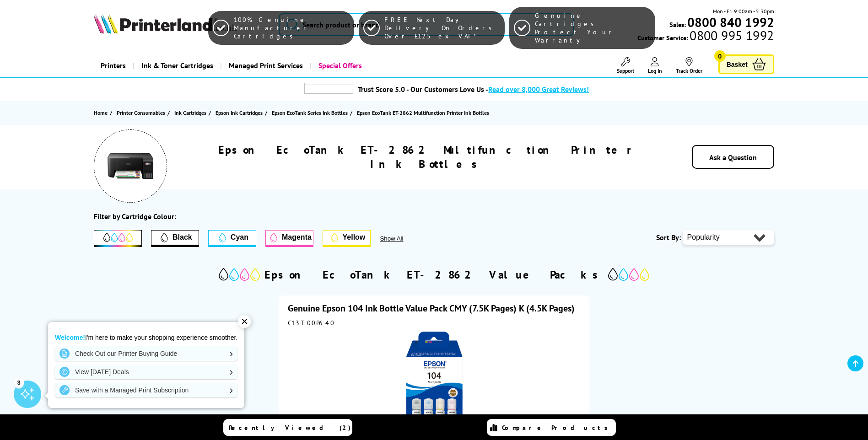  I want to click on button: Filter by Black, so click(175, 238).